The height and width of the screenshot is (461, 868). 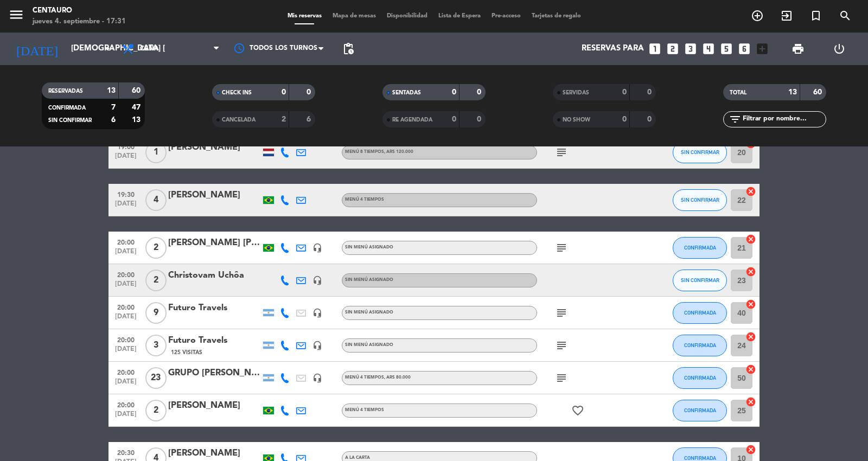 I want to click on span: Reservas para, so click(x=613, y=49).